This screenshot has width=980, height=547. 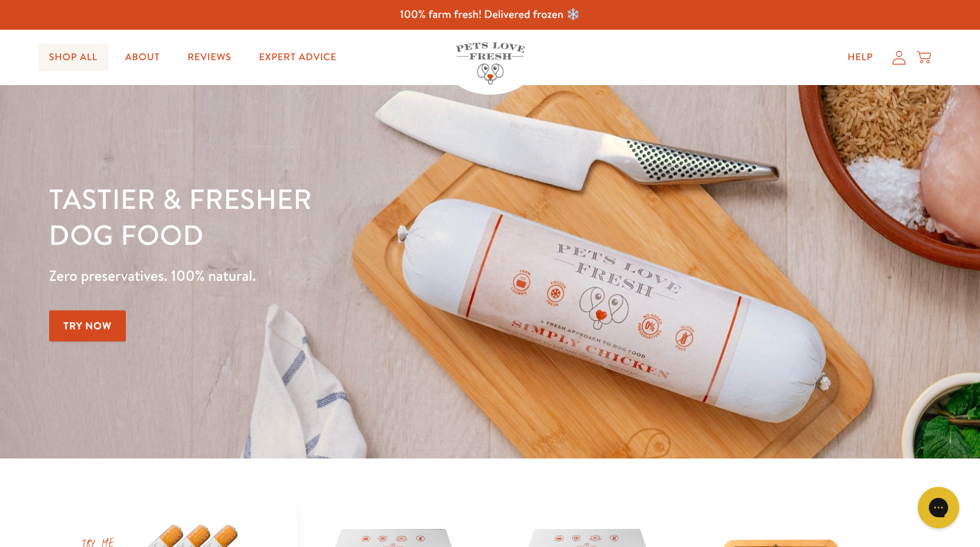 I want to click on button: Gorgias live chat, so click(x=27, y=26).